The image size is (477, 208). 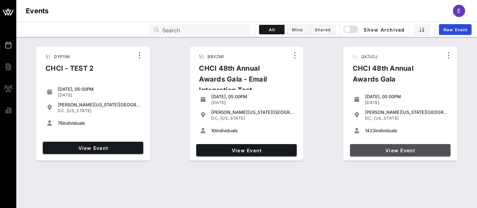 I want to click on span: E, so click(x=459, y=11).